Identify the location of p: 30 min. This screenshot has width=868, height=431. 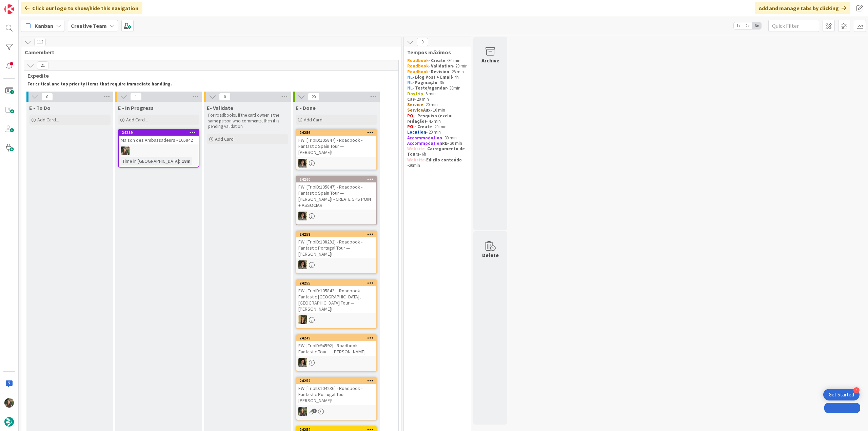
(438, 61).